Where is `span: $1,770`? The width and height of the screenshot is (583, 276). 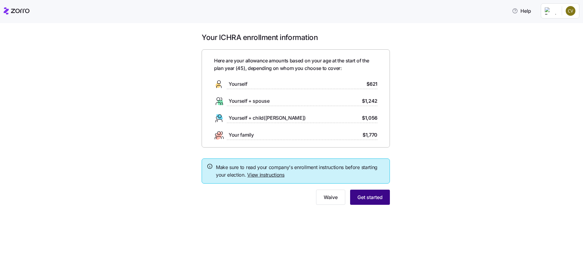 span: $1,770 is located at coordinates (370, 135).